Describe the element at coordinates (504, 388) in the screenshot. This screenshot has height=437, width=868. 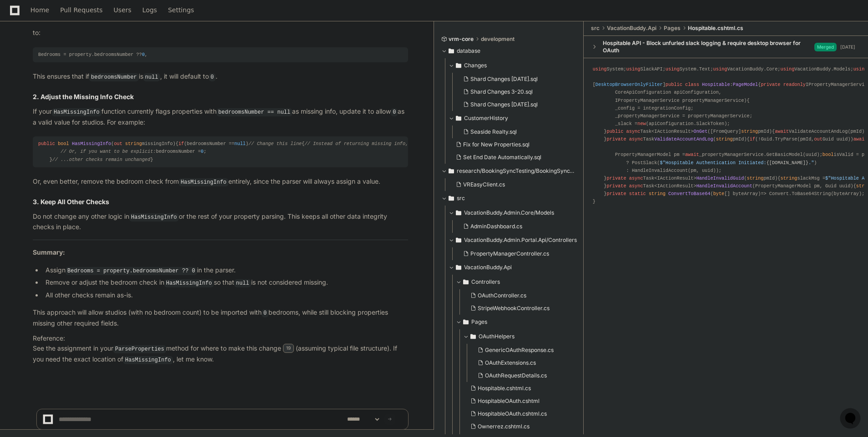
I see `span: Hospitable.cshtml.cs` at that location.